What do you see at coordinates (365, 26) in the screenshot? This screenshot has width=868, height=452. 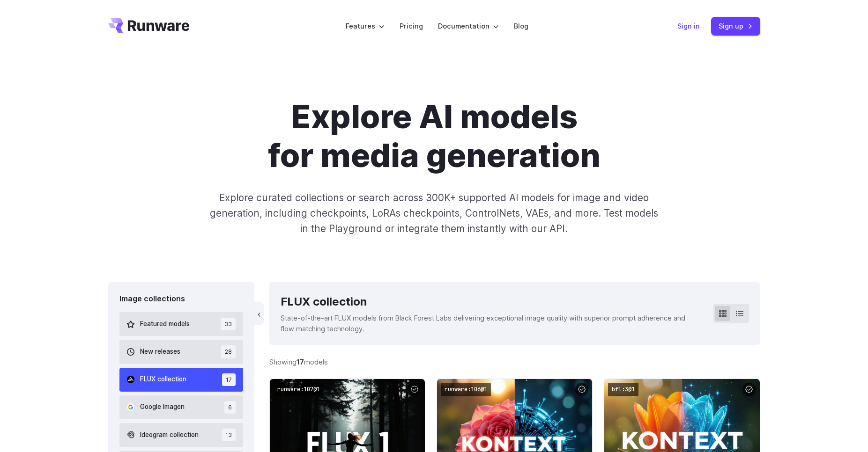 I see `label: Features` at bounding box center [365, 26].